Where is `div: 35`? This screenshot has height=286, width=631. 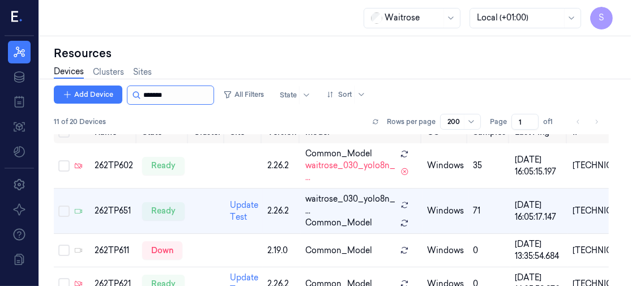
div: 35 is located at coordinates (489, 165).